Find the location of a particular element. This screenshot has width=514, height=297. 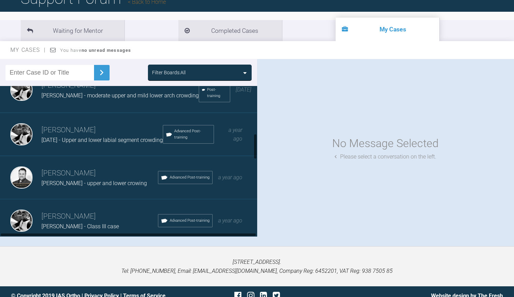

li: Waiting for Mentor is located at coordinates (73, 30).